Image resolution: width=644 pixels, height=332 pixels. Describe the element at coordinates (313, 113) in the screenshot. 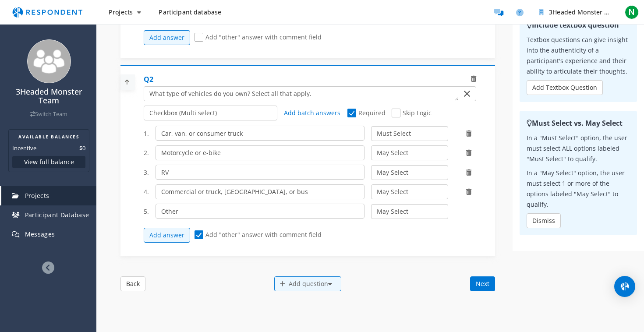

I see `a: Add batch answers` at that location.